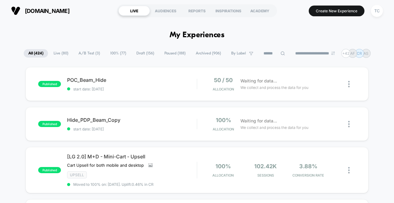  What do you see at coordinates (223, 80) in the screenshot?
I see `span: 50 / 50` at bounding box center [223, 80].